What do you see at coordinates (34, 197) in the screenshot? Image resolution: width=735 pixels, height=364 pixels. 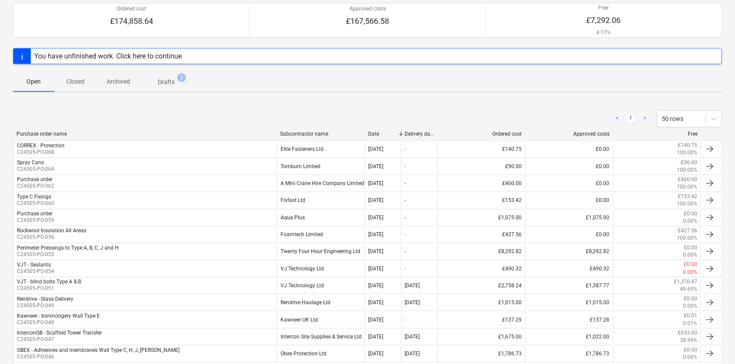 I see `div: Type C Fixings` at bounding box center [34, 197].